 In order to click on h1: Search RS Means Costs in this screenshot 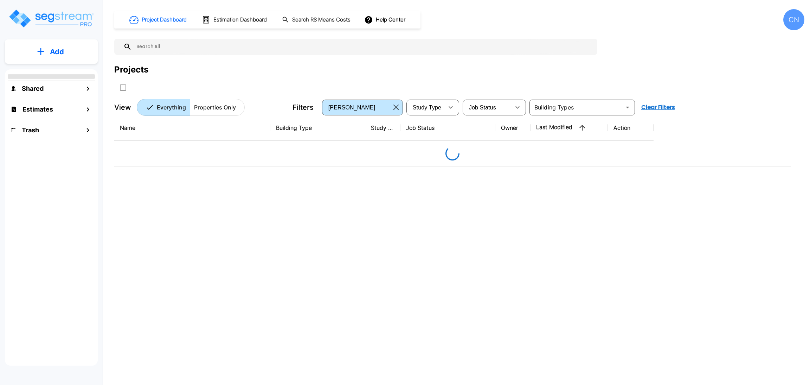, I will do `click(321, 20)`.